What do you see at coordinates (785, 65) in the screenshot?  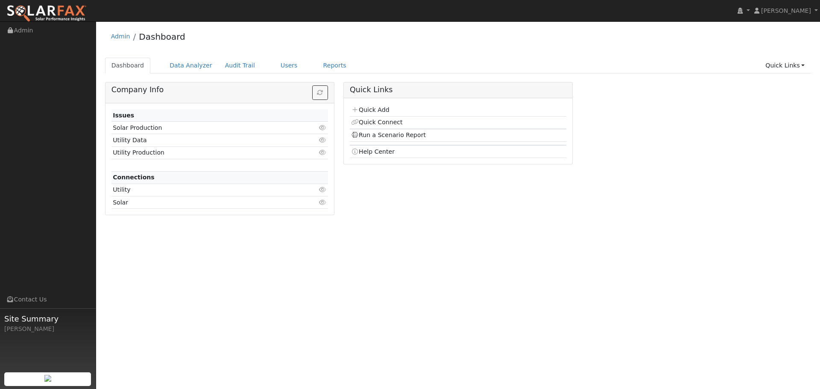 I see `a: Quick Links` at bounding box center [785, 65].